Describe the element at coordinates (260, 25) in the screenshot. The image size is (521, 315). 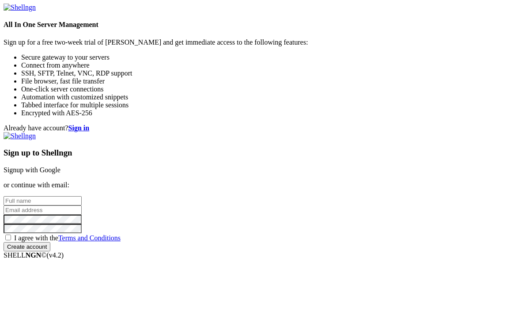
I see `h4: All In One Server Management` at that location.